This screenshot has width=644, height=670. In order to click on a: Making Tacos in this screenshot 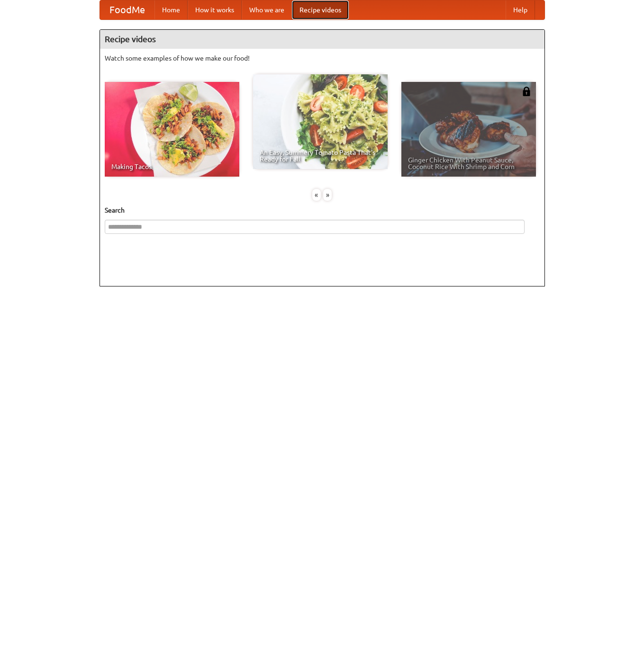, I will do `click(172, 129)`.